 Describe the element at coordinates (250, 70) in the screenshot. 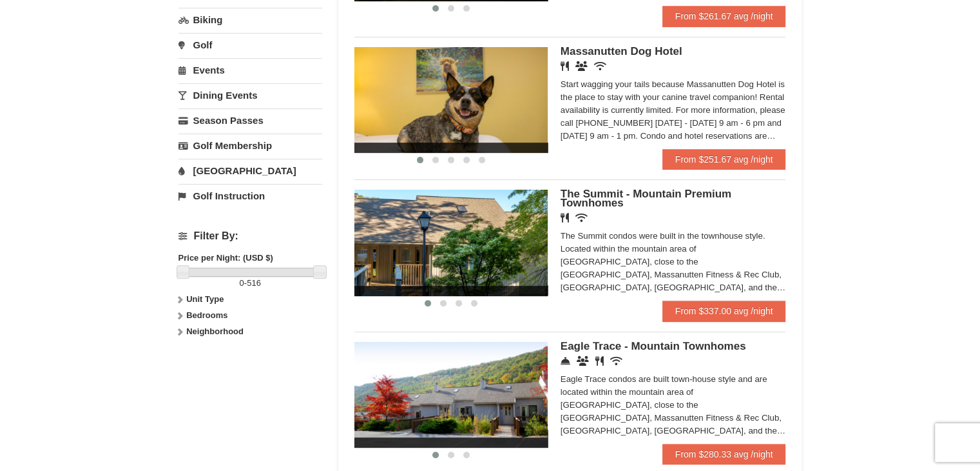

I see `a: Events` at that location.